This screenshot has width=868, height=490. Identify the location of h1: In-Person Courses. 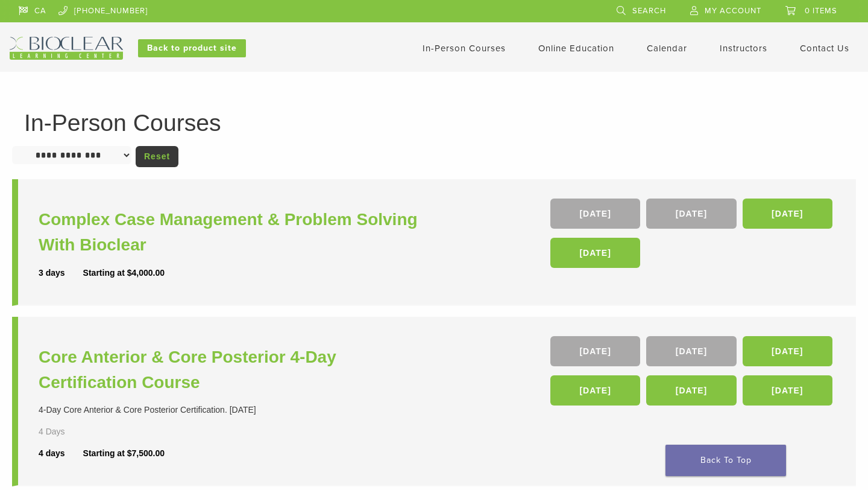
(434, 122).